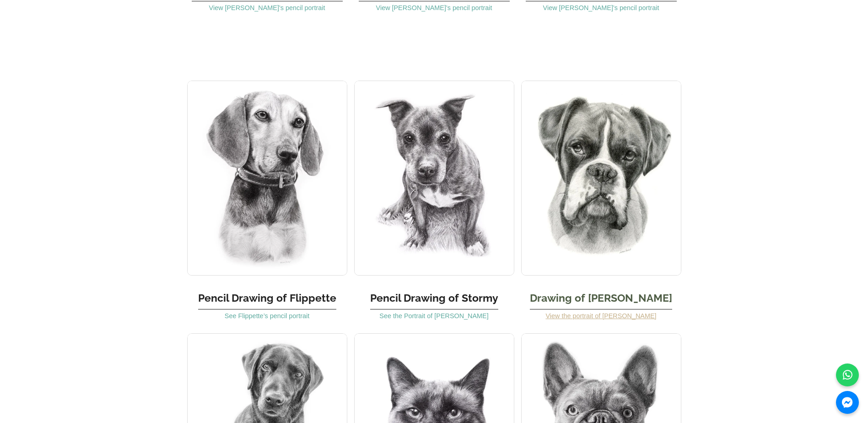  Describe the element at coordinates (267, 296) in the screenshot. I see `h3: Pencil Drawing of Flippette` at that location.